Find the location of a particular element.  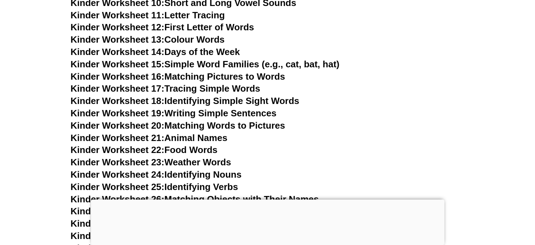

a: Kinder Worksheet 11:Letter Tracing is located at coordinates (148, 15).